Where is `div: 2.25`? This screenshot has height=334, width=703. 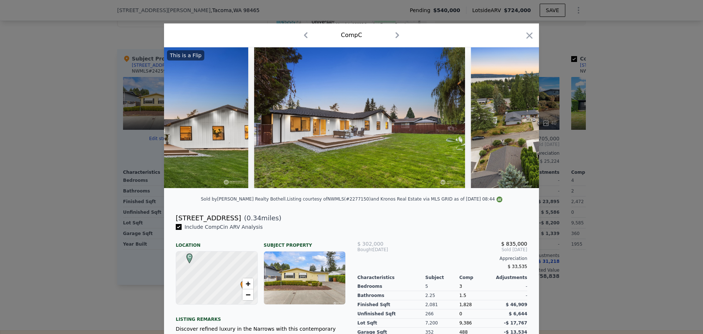 div: 2.25 is located at coordinates (443, 295).